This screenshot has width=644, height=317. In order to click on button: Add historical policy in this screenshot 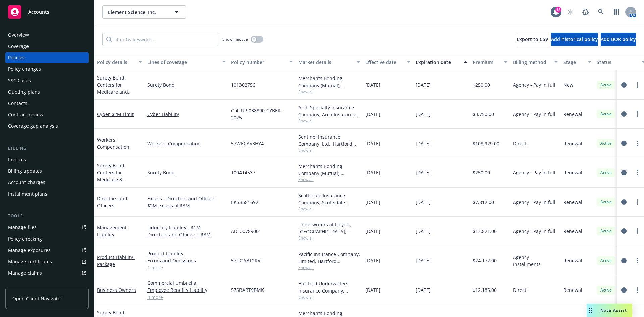, I will do `click(575, 39)`.